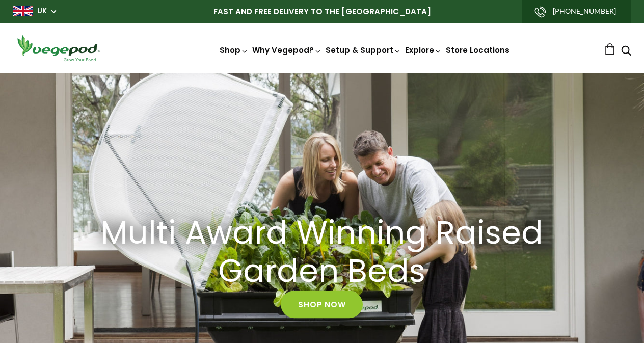 This screenshot has width=644, height=343. What do you see at coordinates (626, 51) in the screenshot?
I see `a: Search` at bounding box center [626, 51].